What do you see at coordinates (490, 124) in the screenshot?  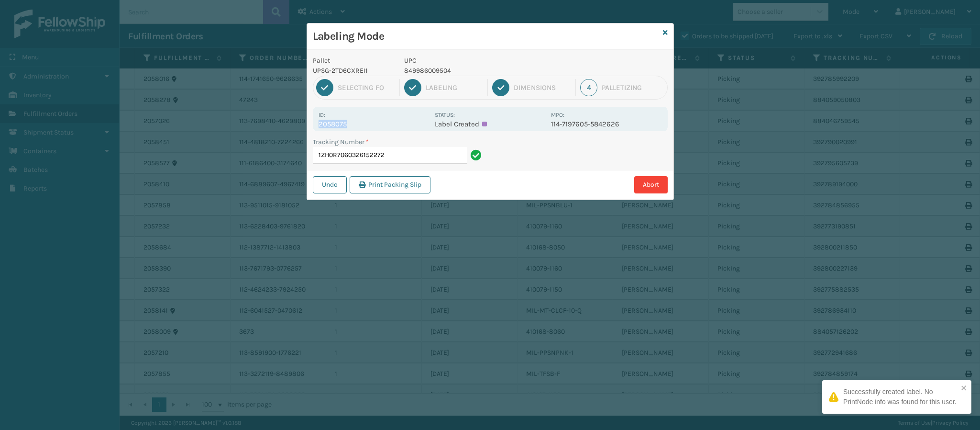 I see `p: Label Created` at bounding box center [490, 124].